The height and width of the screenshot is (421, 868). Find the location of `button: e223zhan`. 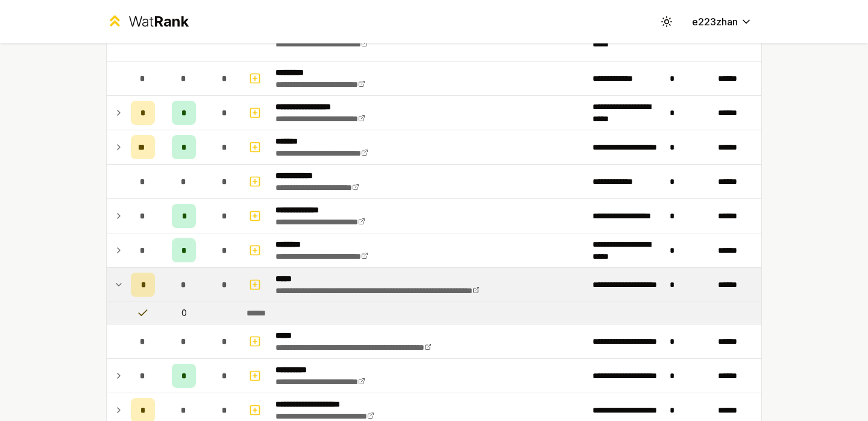

button: e223zhan is located at coordinates (722, 21).